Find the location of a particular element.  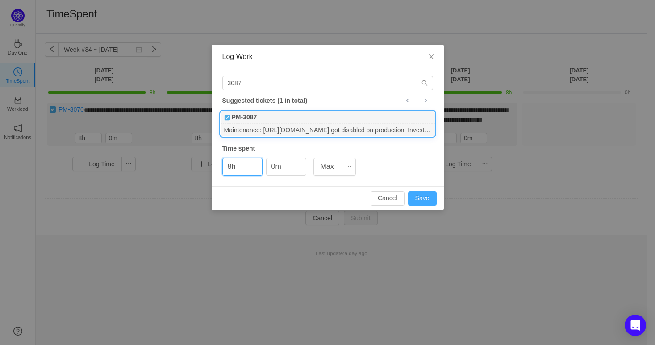

div: Time spent is located at coordinates (328, 148).